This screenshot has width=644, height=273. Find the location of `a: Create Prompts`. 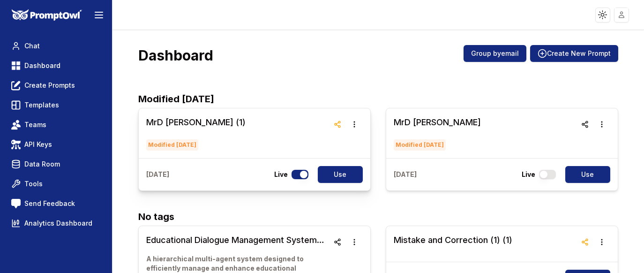

a: Create Prompts is located at coordinates (56, 85).